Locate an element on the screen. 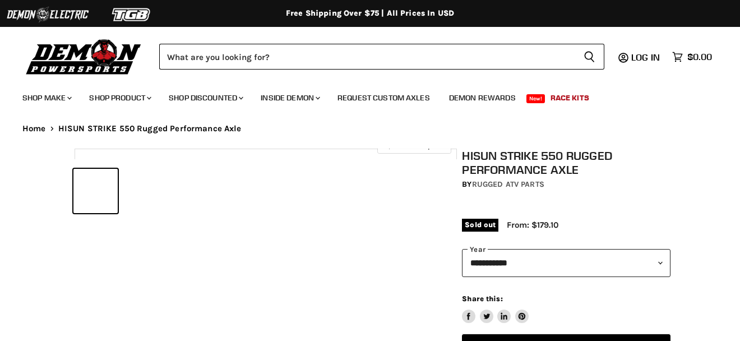 This screenshot has height=341, width=740. a: Demon Rewards is located at coordinates (482, 98).